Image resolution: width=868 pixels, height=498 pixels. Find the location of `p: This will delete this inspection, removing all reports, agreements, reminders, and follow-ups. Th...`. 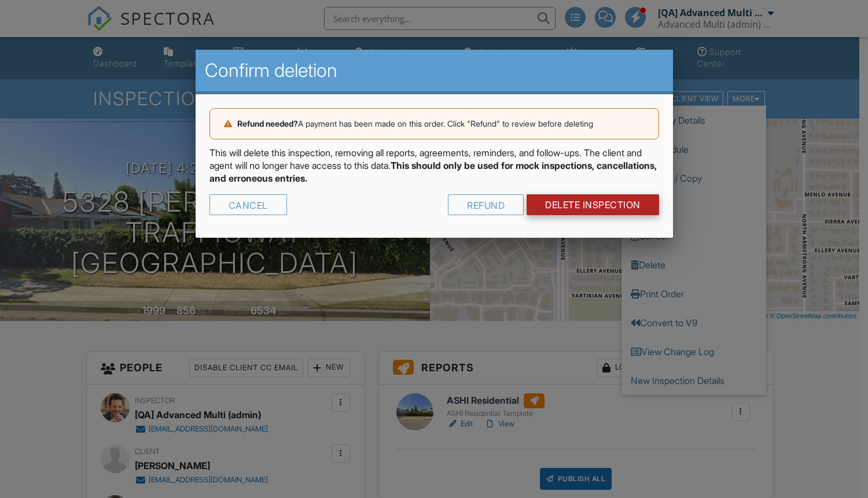

p: This will delete this inspection, removing all reports, agreements, reminders, and follow-ups. Th... is located at coordinates (434, 165).